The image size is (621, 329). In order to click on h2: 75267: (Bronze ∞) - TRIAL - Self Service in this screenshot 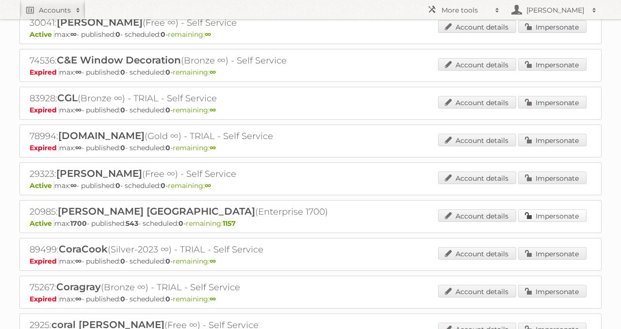, I will do `click(199, 288)`.